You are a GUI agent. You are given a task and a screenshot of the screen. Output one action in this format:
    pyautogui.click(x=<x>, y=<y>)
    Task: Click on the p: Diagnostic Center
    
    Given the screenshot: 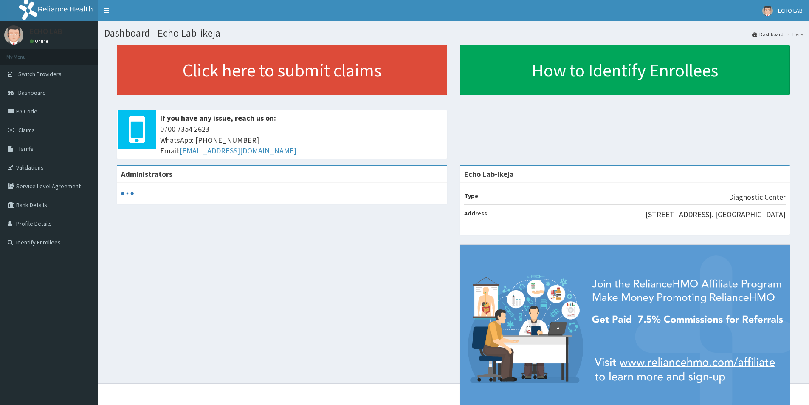 What is the action you would take?
    pyautogui.click(x=757, y=197)
    